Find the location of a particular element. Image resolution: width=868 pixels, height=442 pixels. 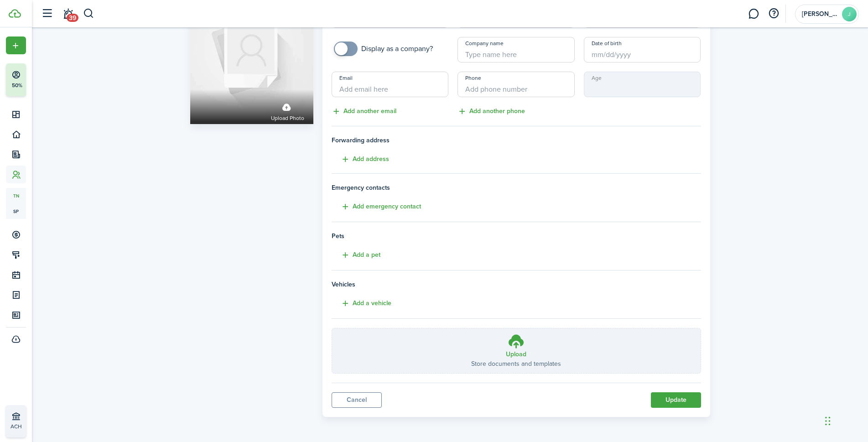

a: Cancel is located at coordinates (357, 400).